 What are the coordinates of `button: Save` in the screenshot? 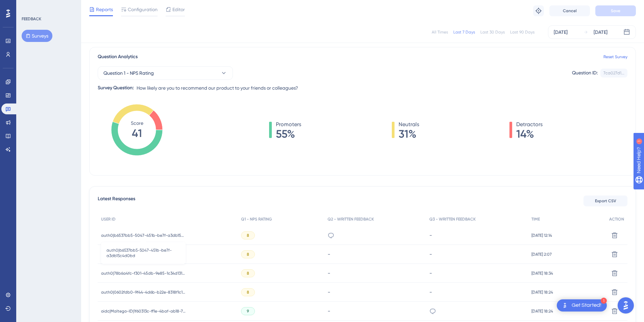 It's located at (616, 11).